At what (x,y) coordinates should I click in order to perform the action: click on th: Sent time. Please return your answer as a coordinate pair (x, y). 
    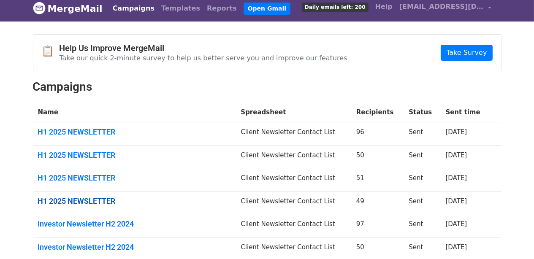
    Looking at the image, I should click on (466, 112).